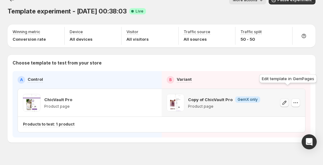 Image resolution: width=323 pixels, height=165 pixels. I want to click on p: Variant, so click(184, 79).